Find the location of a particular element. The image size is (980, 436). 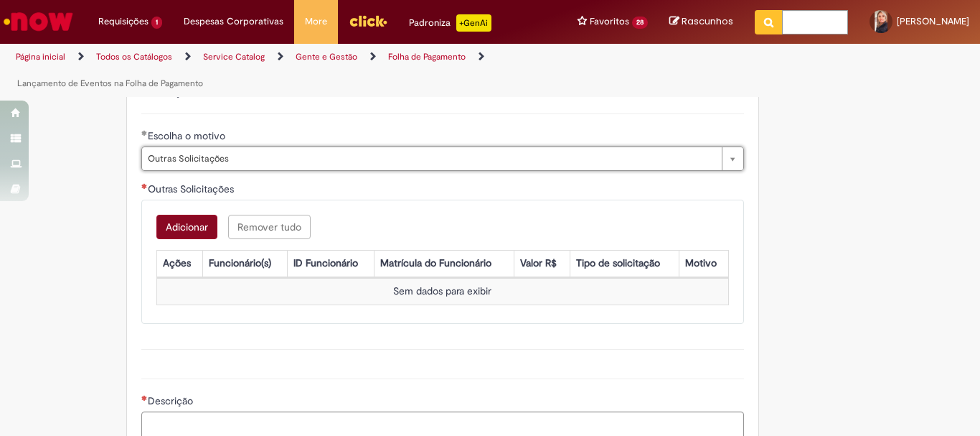

span: Despesas Corporativas is located at coordinates (234, 22).